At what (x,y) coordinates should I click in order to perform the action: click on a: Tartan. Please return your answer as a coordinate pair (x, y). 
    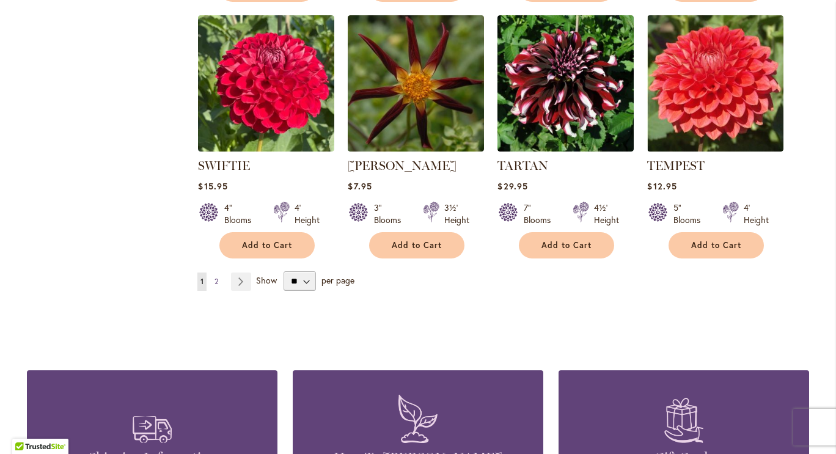
    Looking at the image, I should click on (565, 148).